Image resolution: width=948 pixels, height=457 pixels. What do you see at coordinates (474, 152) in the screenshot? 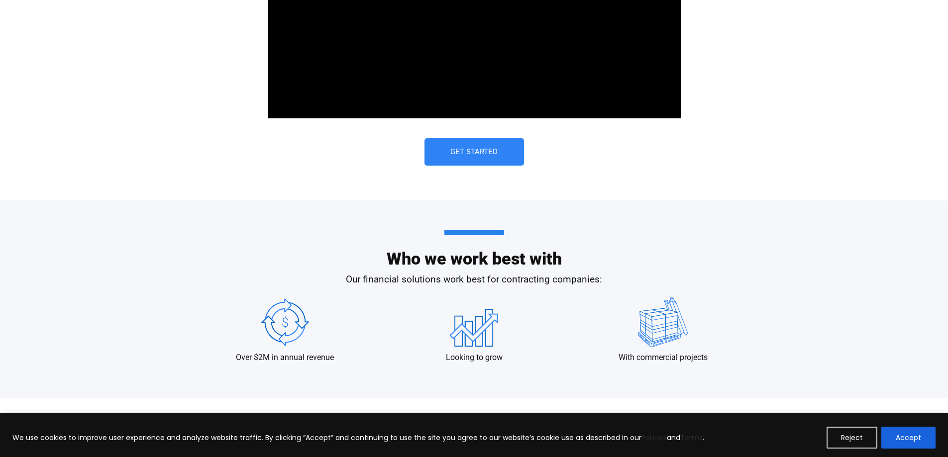
I see `a: Get Started` at bounding box center [474, 152].